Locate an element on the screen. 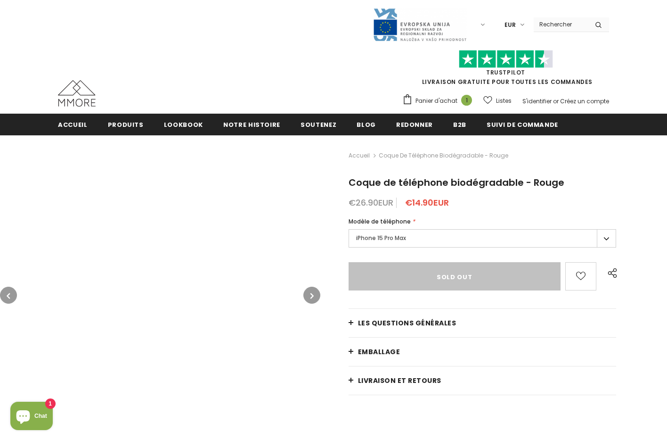 The width and height of the screenshot is (667, 440). span: Les questions générales is located at coordinates (407, 323).